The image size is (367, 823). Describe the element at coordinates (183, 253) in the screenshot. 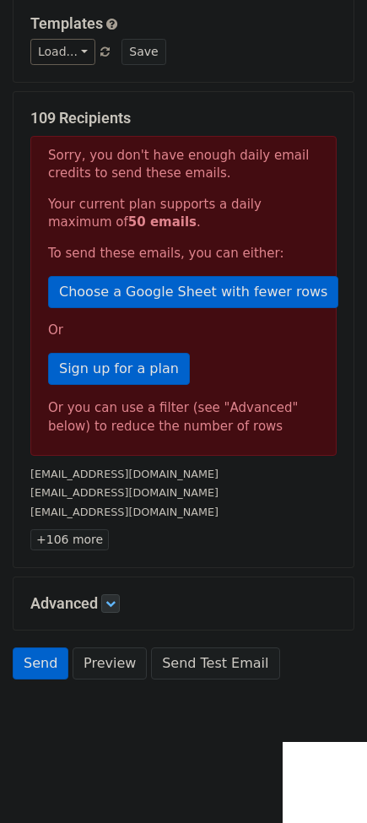

I see `p: To send these emails, you can either:` at that location.